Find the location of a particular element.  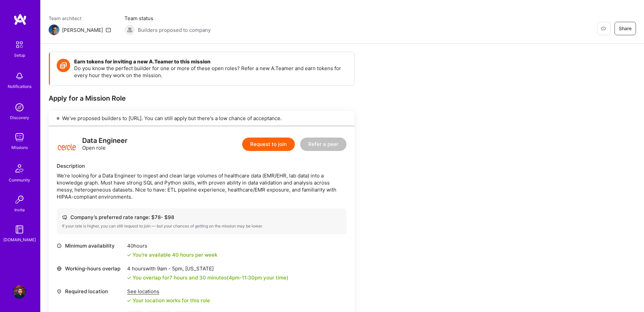

img: discovery is located at coordinates (19, 107).